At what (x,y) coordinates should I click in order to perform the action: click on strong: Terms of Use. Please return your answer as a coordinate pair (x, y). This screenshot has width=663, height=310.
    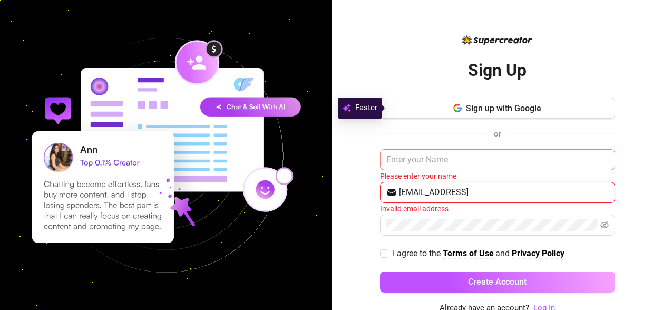
    Looking at the image, I should click on (468, 253).